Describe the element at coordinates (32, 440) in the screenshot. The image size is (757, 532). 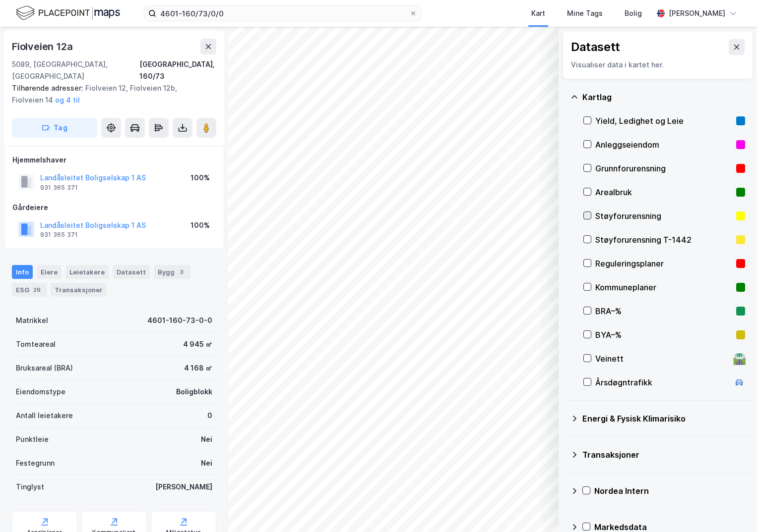
I see `div: Punktleie` at that location.